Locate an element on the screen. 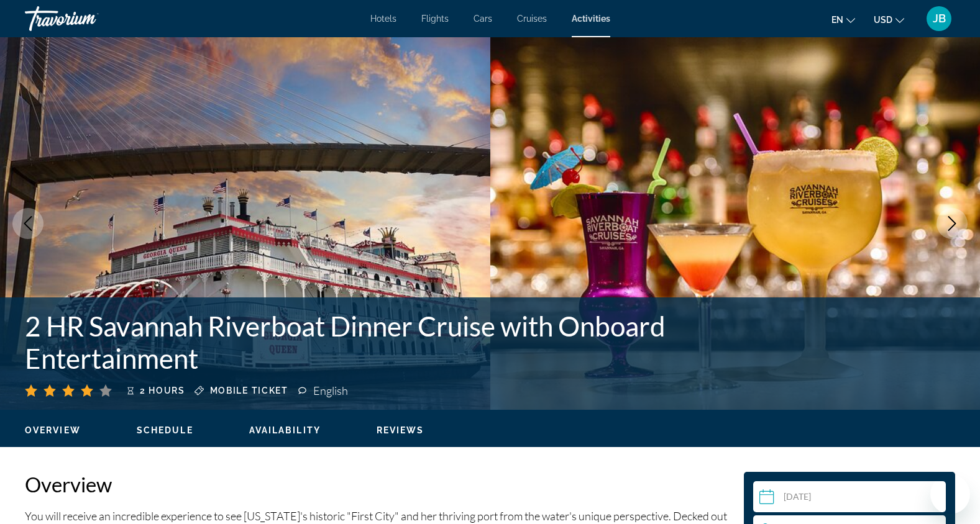  h1: 2 HR Savannah Riverboat Dinner Cruise with Onboard Entertainment is located at coordinates (390, 342).